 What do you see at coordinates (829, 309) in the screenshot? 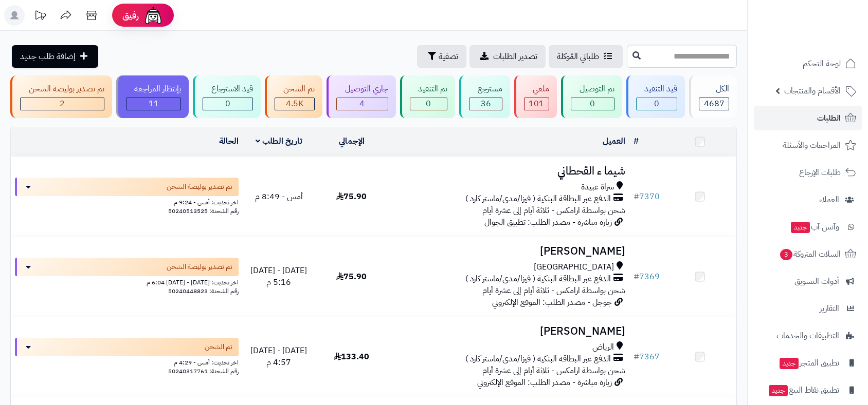
I see `span: التقارير` at bounding box center [829, 309].